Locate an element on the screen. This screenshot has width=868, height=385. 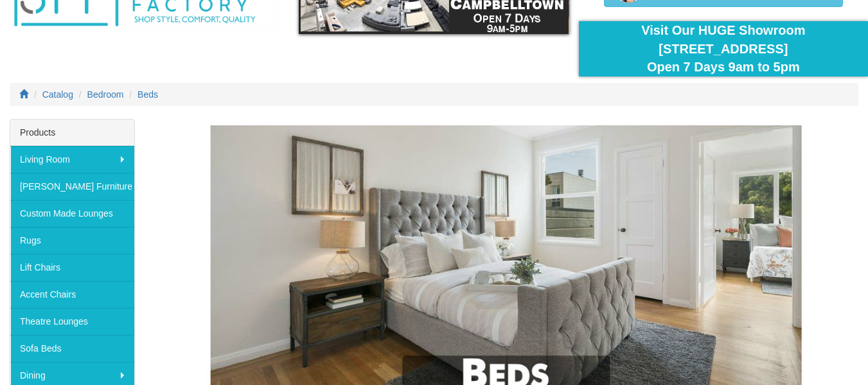
a: Custom Made Lounges is located at coordinates (72, 214).